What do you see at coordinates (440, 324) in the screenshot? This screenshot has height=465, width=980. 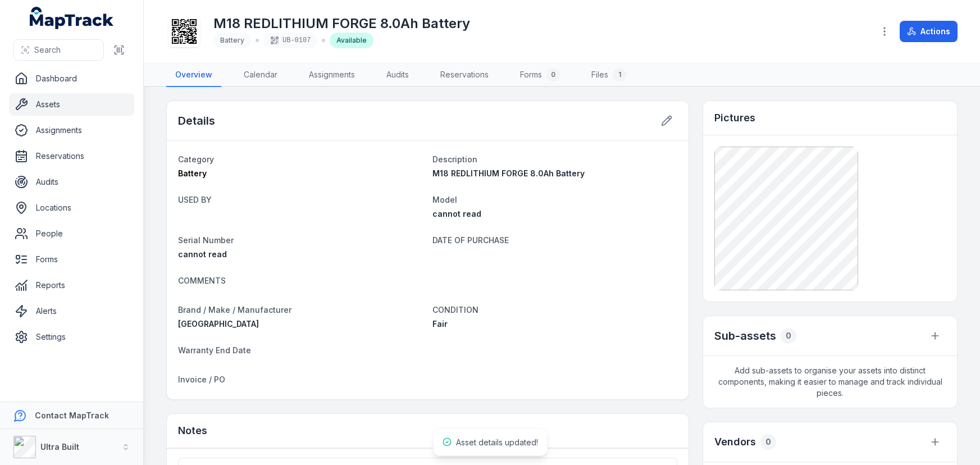 I see `span: Fair` at bounding box center [440, 324].